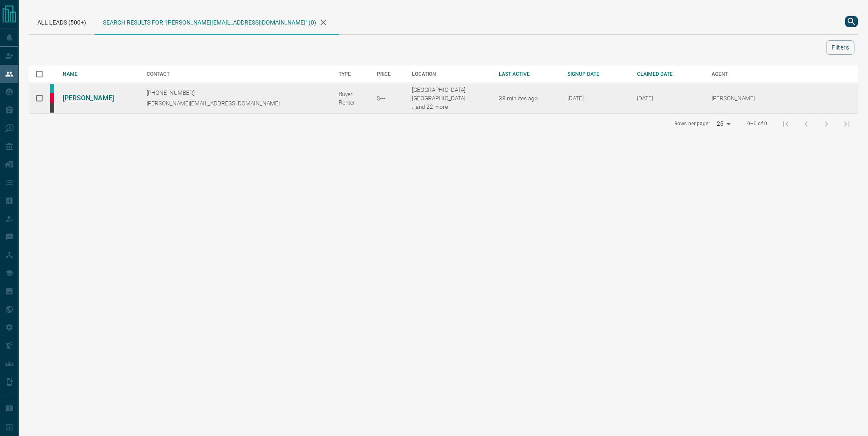 The height and width of the screenshot is (436, 868). Describe the element at coordinates (351, 94) in the screenshot. I see `div: Buyer` at that location.